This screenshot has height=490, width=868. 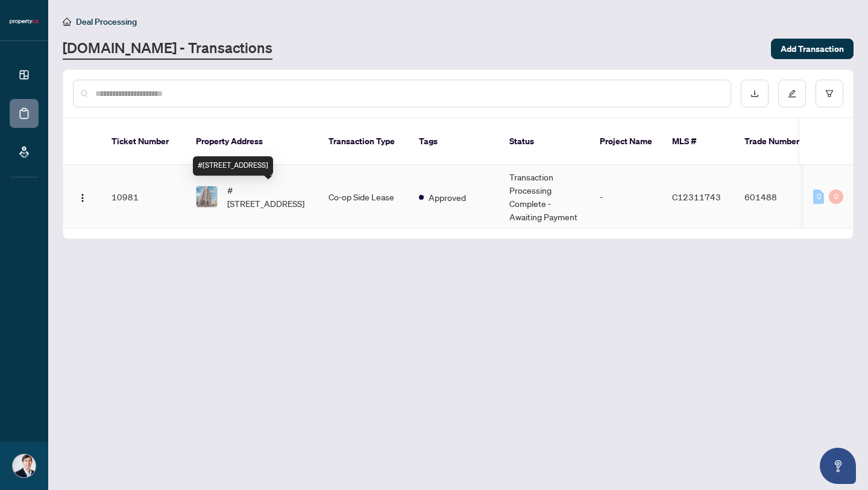 I want to click on span: C12311743, so click(x=696, y=197).